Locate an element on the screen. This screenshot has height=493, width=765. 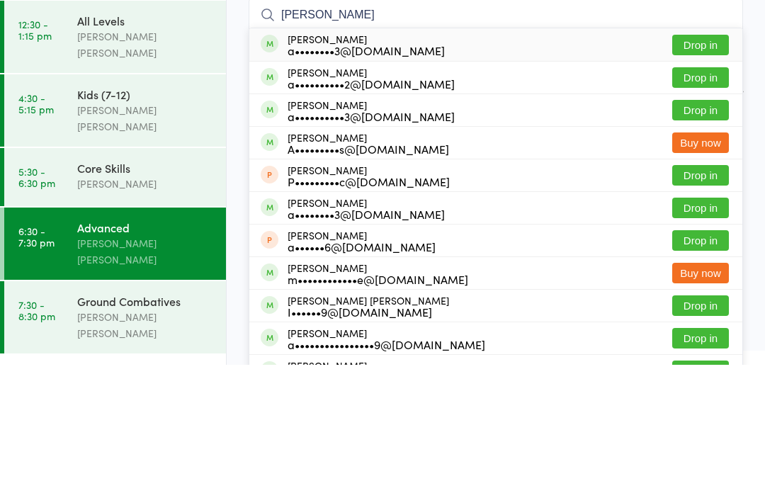
time: 12:30 - 1:15 pm is located at coordinates (35, 158).